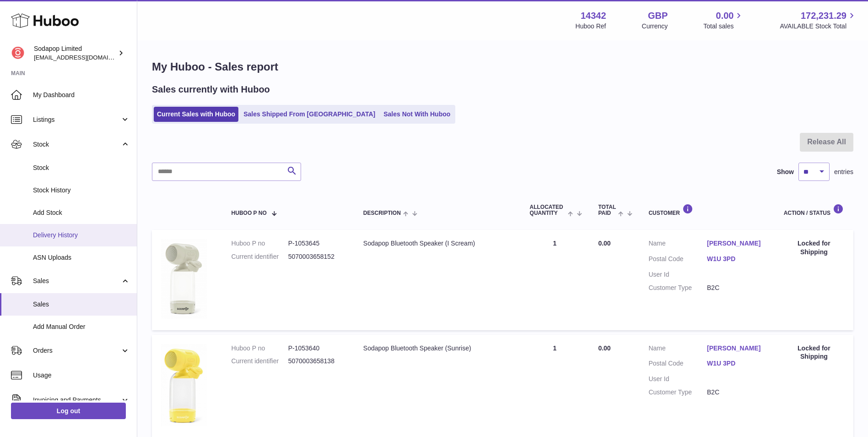 The width and height of the screenshot is (868, 437). I want to click on img: 143421756564823.jpg, so click(184, 278).